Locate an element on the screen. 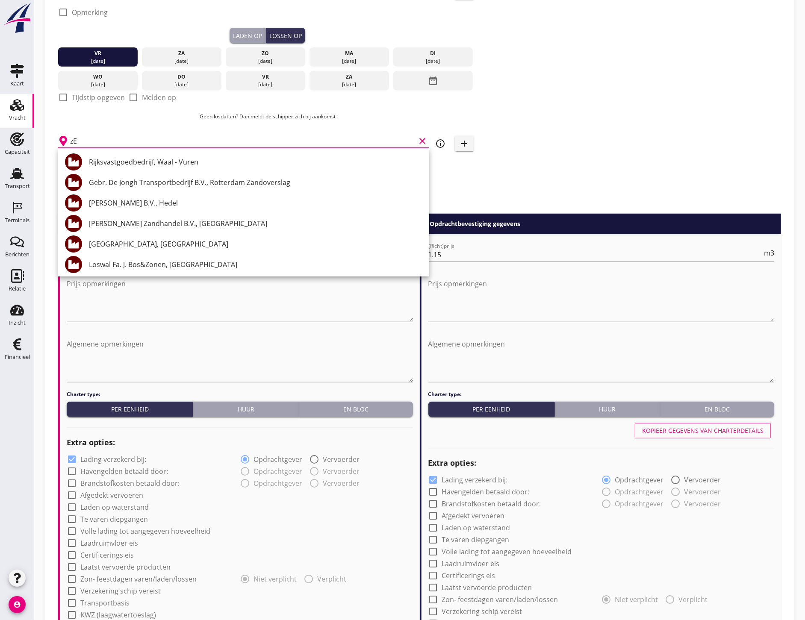 The image size is (805, 620). div: do is located at coordinates (182, 77).